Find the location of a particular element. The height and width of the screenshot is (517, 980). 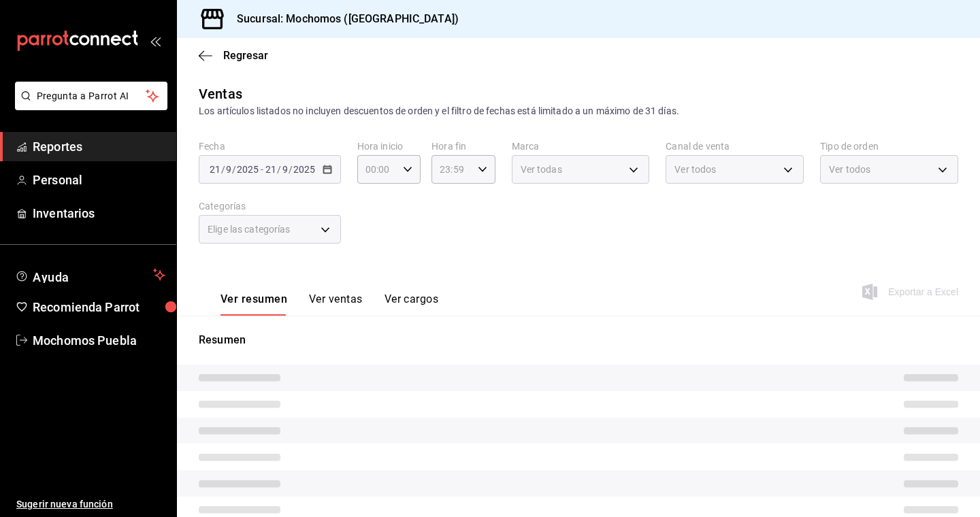

span: Inventarios is located at coordinates (98, 213).